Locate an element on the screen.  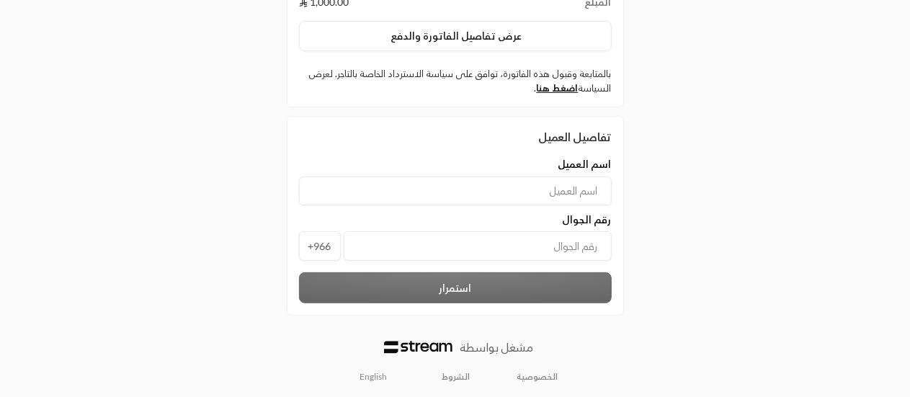
div: تفاصيل العميل is located at coordinates (455, 137).